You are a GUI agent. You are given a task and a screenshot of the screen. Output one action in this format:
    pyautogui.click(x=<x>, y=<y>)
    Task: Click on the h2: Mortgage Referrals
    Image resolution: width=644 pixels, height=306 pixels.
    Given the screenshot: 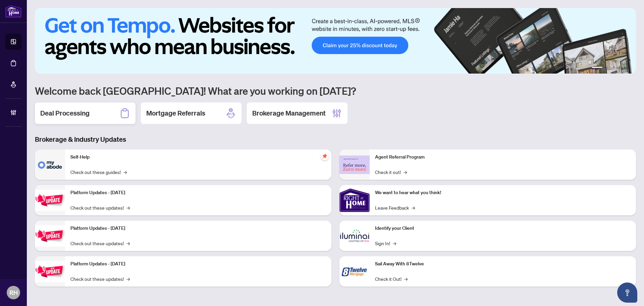 What is the action you would take?
    pyautogui.click(x=176, y=113)
    